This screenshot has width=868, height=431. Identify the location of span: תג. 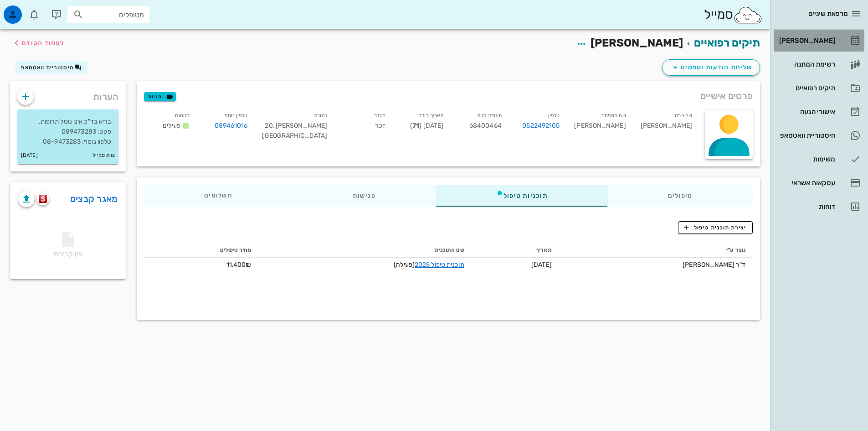
(29, 10).